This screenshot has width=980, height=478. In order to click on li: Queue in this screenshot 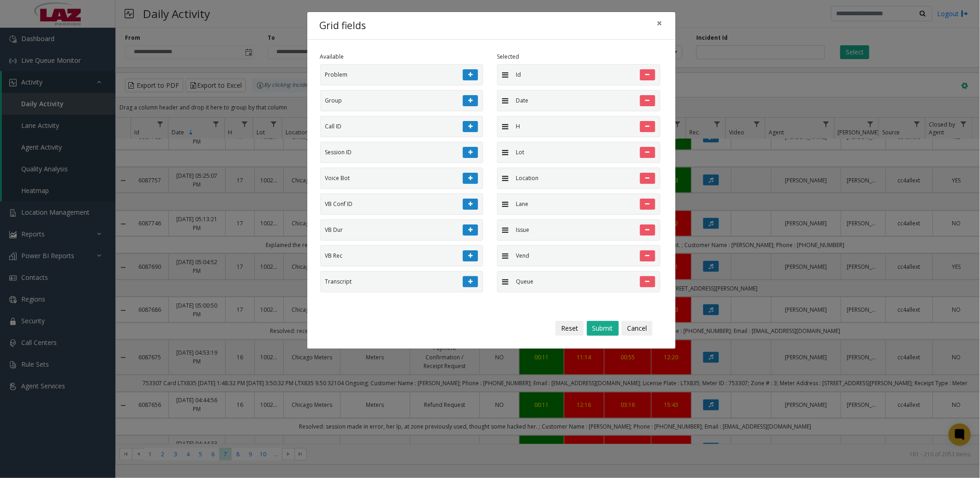, I will do `click(579, 282)`.